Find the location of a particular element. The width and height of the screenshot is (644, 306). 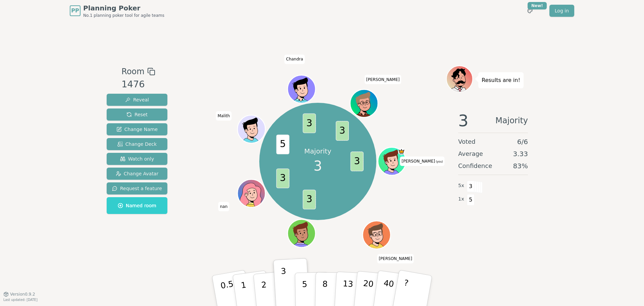

a: Log in is located at coordinates (562, 11).